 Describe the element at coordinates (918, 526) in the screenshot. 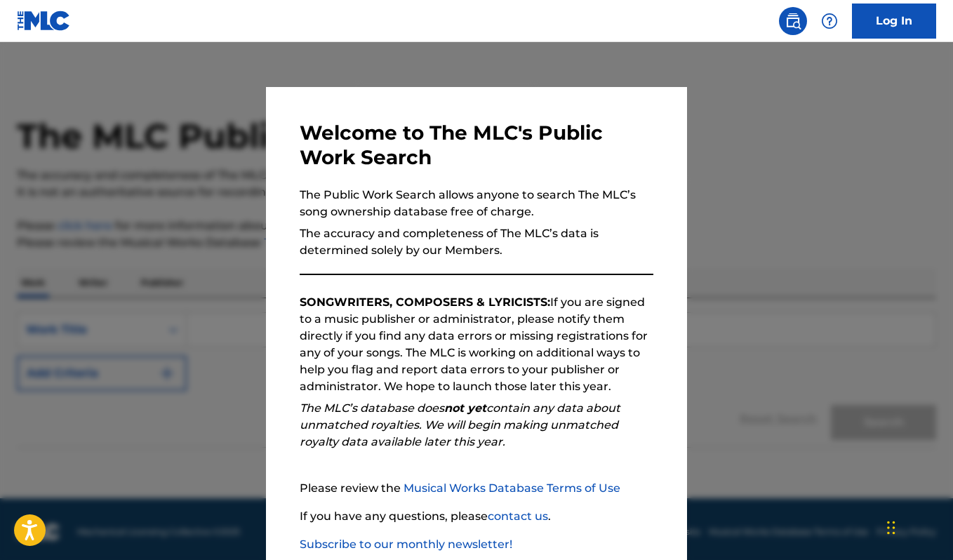

I see `div: Chat Widget` at that location.